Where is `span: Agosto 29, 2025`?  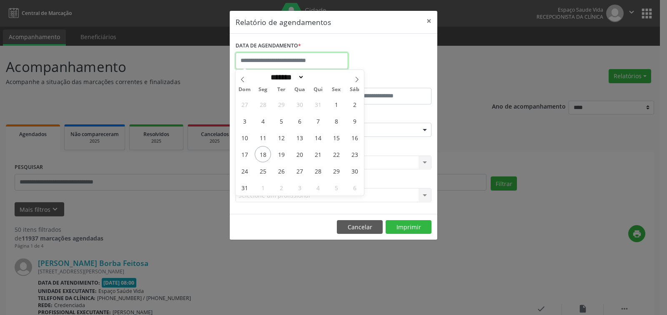
span: Agosto 29, 2025 is located at coordinates (336, 171).